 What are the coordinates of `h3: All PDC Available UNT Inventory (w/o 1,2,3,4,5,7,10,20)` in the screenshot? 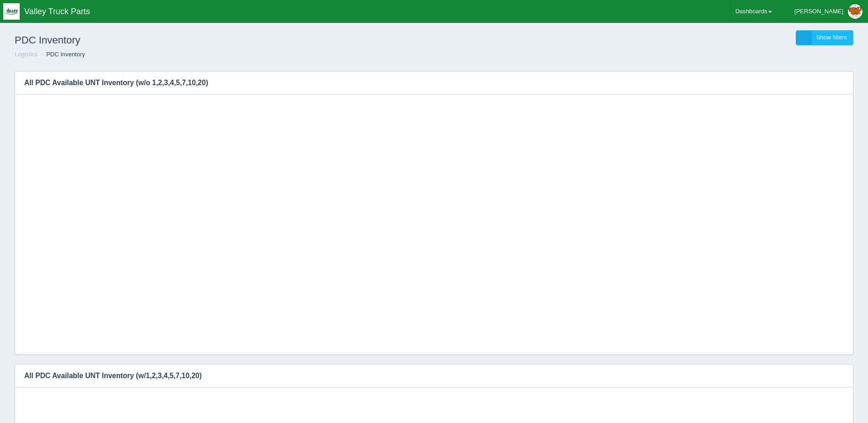 It's located at (420, 83).